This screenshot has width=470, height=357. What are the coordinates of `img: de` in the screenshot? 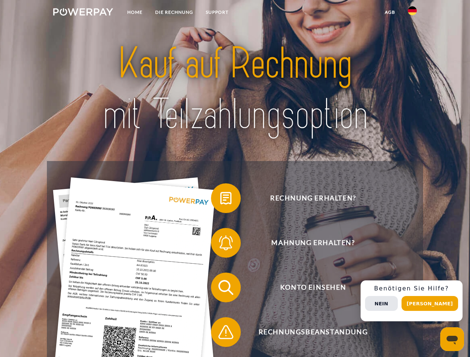 It's located at (413, 11).